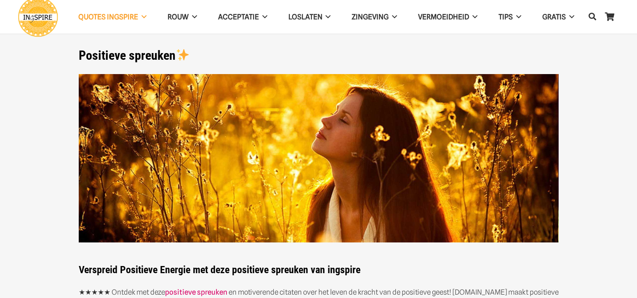  Describe the element at coordinates (238, 17) in the screenshot. I see `span: Acceptatie` at that location.